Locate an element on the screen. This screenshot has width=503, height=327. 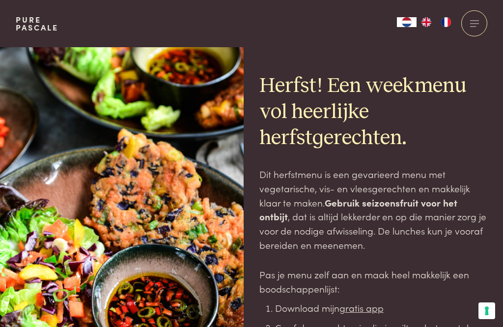
ul: Language list is located at coordinates (436, 22).